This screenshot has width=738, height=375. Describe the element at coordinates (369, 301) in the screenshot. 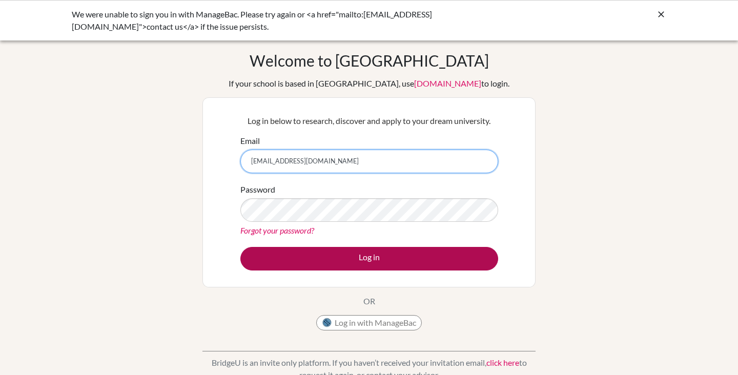

I see `p: OR` at that location.